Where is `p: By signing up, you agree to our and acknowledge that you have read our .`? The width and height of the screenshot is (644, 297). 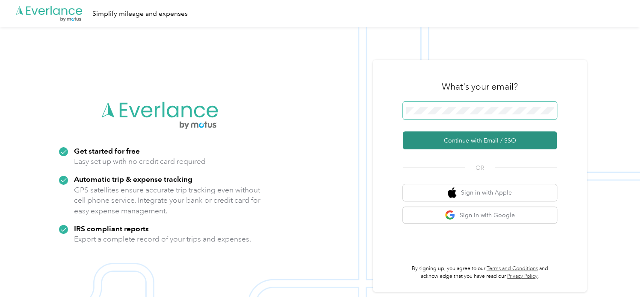
p: By signing up, you agree to our and acknowledge that you have read our . is located at coordinates (480, 273).